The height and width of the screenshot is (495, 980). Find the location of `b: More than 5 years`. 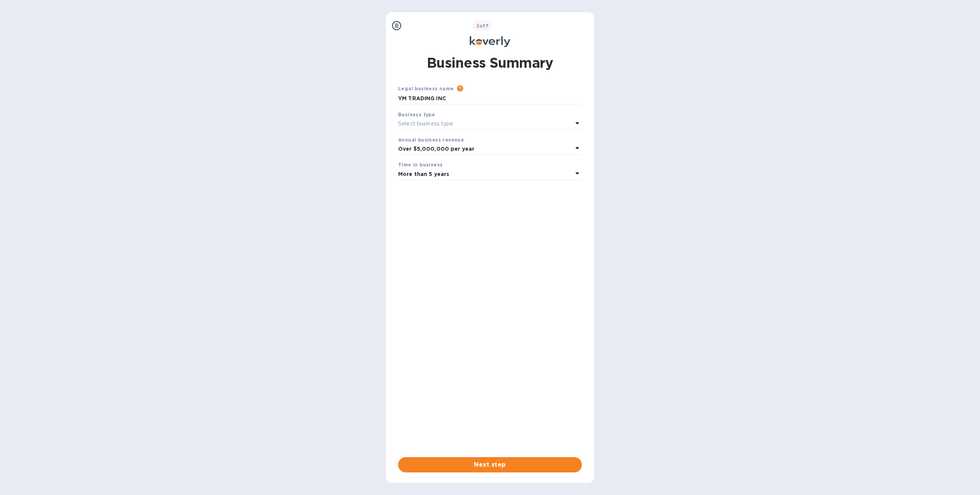

b: More than 5 years is located at coordinates (424, 174).